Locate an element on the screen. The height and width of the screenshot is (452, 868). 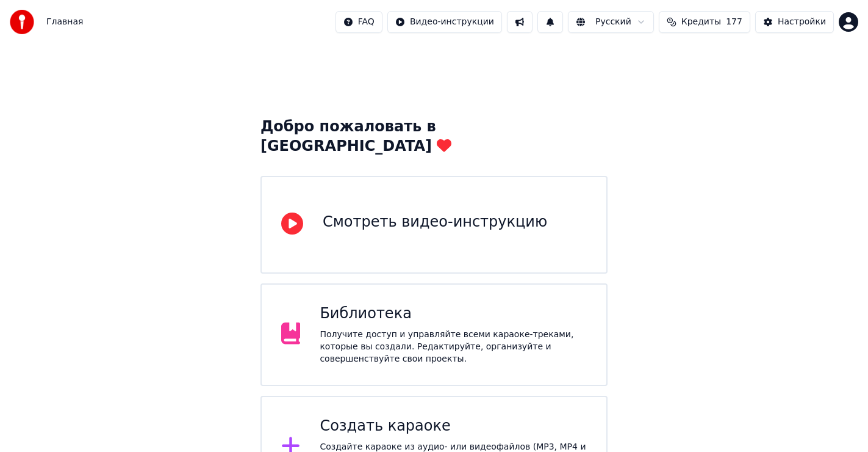
button: FAQ is located at coordinates (359, 22).